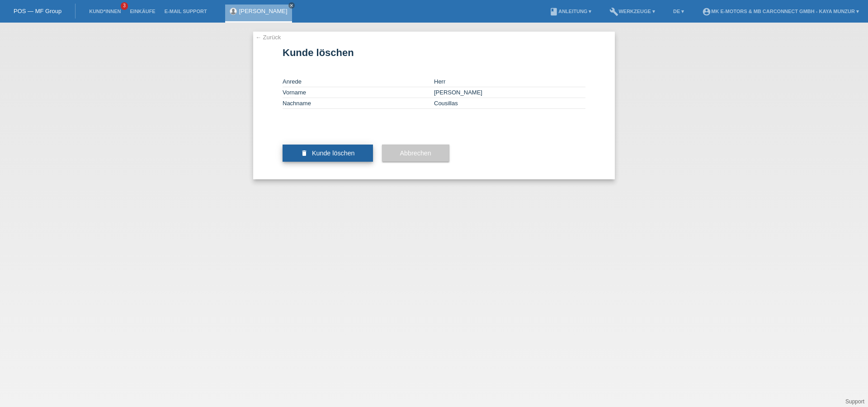 The image size is (868, 407). What do you see at coordinates (780, 11) in the screenshot?
I see `a: account_circleMK E-MOTORS & MB CarConnect GmbH - Kaya Munzur ▾` at bounding box center [780, 11].